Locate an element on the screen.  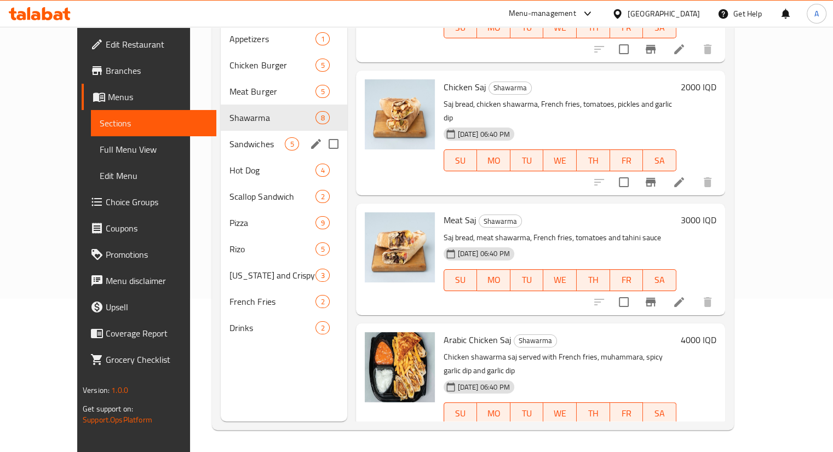
span: Appetizers is located at coordinates (272, 39).